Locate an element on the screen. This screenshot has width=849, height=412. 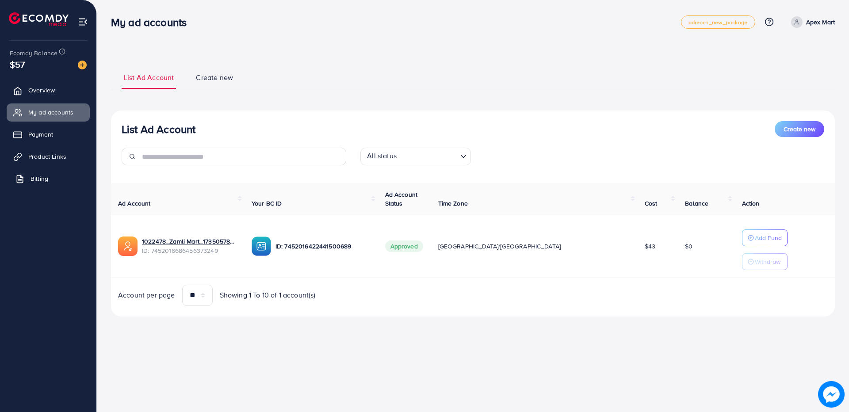
img: ic-ads-acc.e4c84228.svg is located at coordinates (128, 246).